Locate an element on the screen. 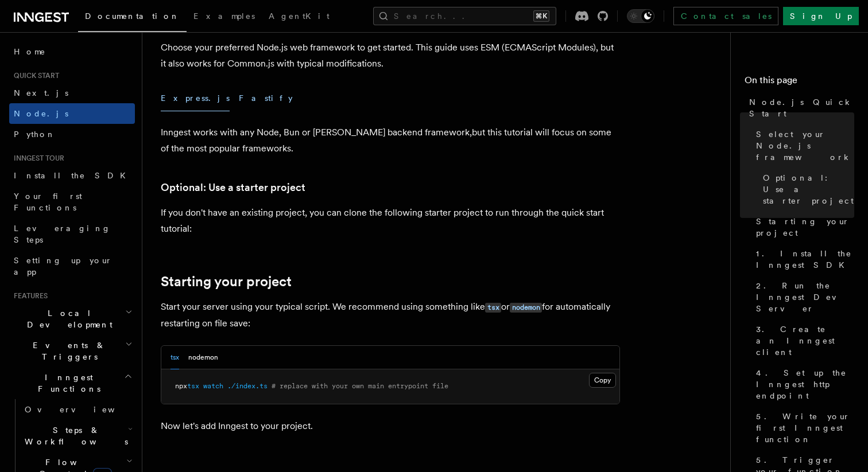 The image size is (868, 472). span: Examples is located at coordinates (224, 16).